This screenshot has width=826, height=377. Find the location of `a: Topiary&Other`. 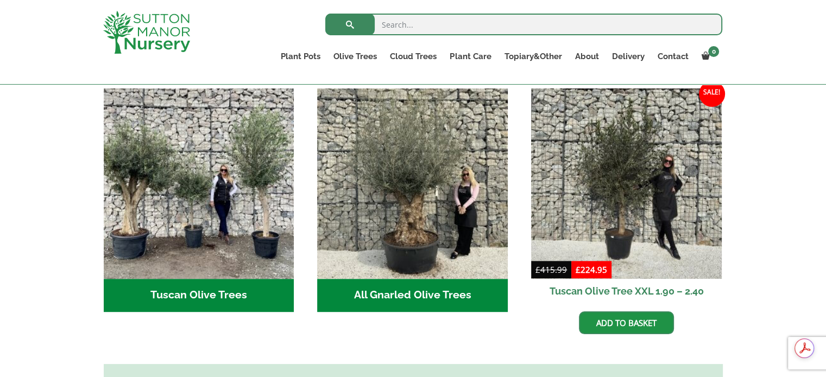

a: Topiary&Other is located at coordinates (533, 56).